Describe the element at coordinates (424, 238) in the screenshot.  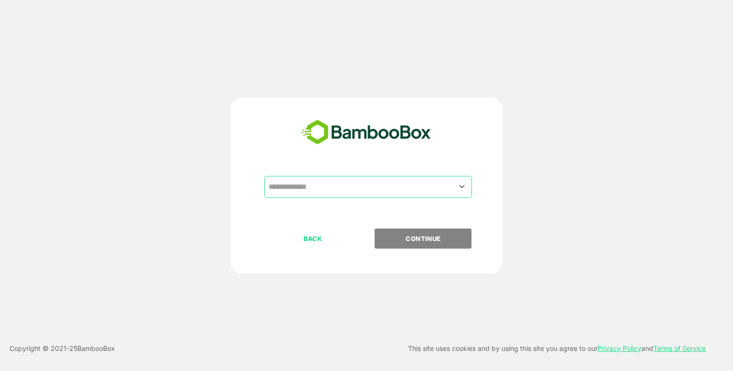
I see `p: CONTINUE` at that location.